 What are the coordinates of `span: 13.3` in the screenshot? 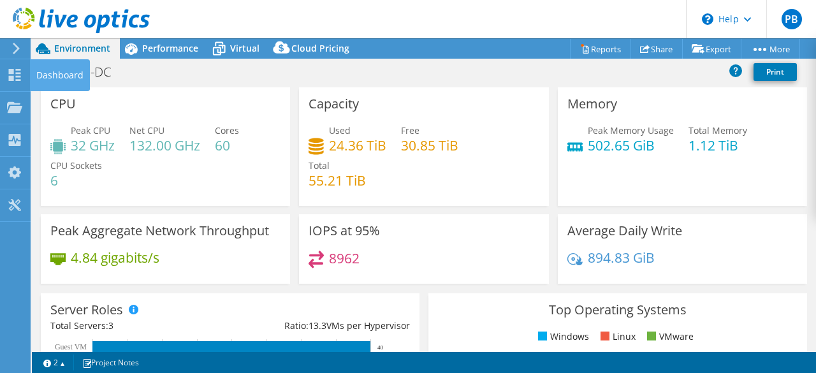 It's located at (317, 325).